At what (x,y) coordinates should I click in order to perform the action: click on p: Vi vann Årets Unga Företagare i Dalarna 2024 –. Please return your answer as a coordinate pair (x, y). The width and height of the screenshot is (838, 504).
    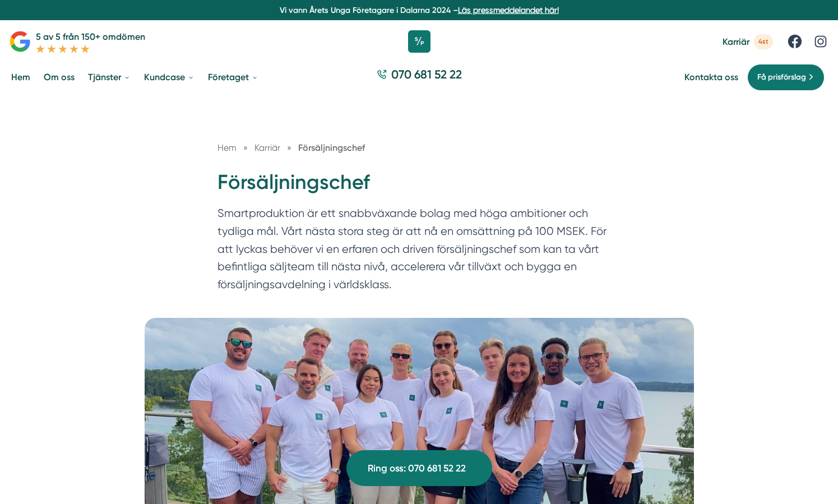
    Looking at the image, I should click on (419, 10).